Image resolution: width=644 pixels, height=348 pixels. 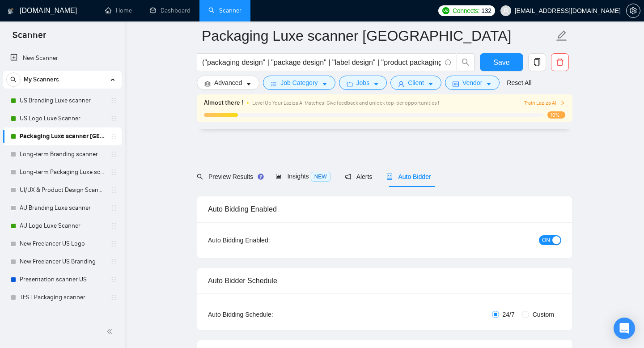 I want to click on a: UI/UX & Product Design Scanner, so click(x=62, y=190).